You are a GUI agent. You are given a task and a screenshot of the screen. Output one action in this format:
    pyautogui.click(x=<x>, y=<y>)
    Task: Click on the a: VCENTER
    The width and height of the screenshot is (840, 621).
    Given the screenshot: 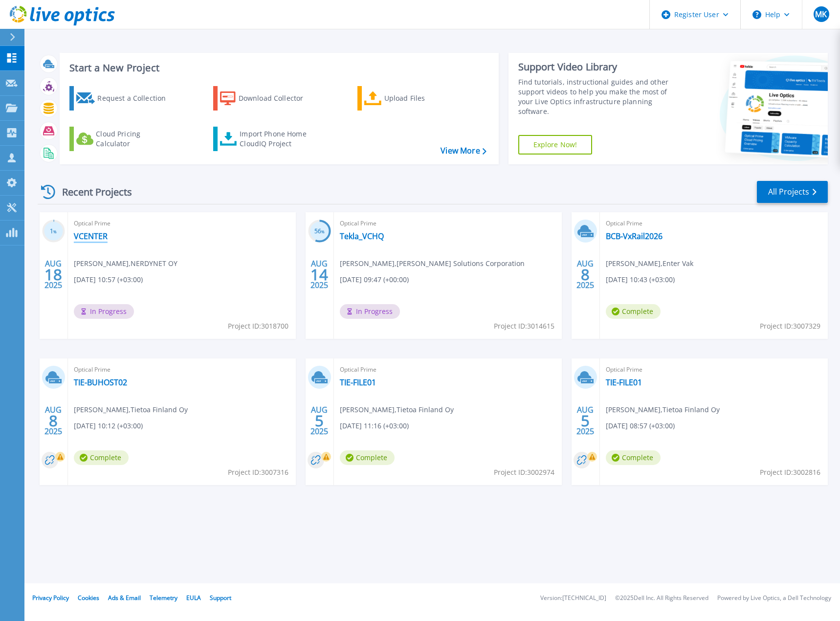 What is the action you would take?
    pyautogui.click(x=90, y=236)
    